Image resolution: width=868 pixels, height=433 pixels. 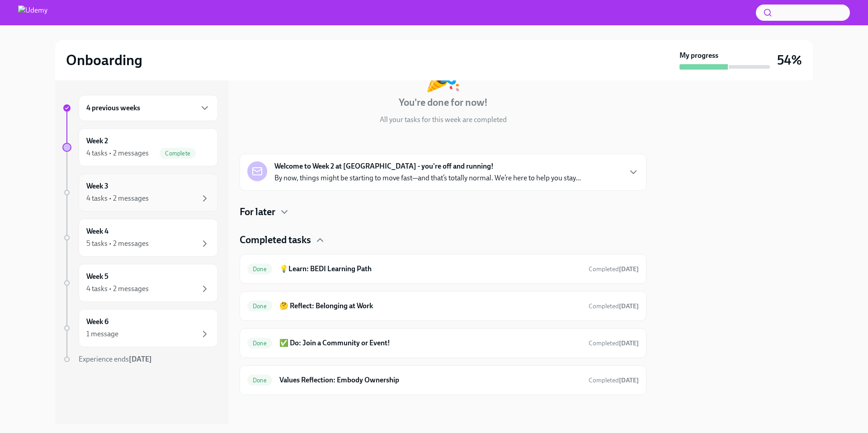 What do you see at coordinates (275, 240) in the screenshot?
I see `h4: Completed tasks` at bounding box center [275, 240].